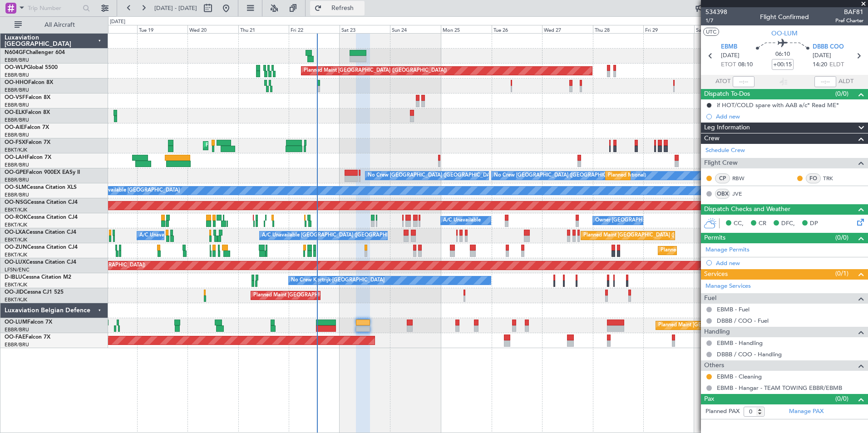  What do you see at coordinates (28, 322) in the screenshot?
I see `a: OO-LUMFalcon 7X` at bounding box center [28, 322].